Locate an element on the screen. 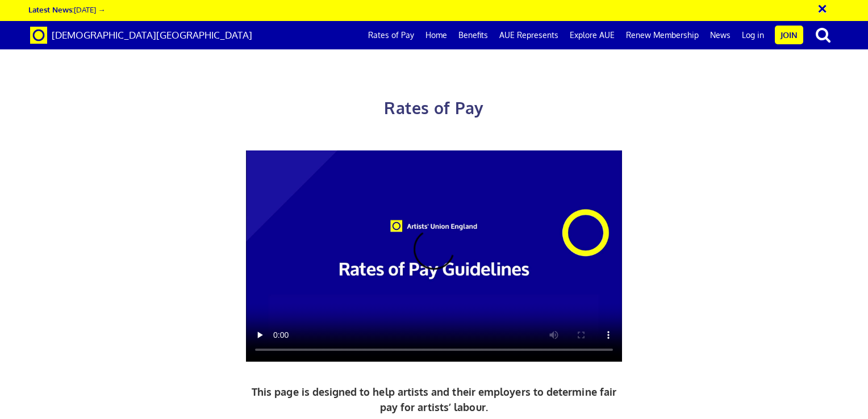  span: Rates of Pay is located at coordinates (434, 108).